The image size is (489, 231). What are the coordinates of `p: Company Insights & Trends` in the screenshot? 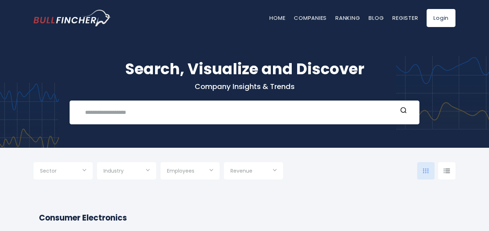 It's located at (244, 86).